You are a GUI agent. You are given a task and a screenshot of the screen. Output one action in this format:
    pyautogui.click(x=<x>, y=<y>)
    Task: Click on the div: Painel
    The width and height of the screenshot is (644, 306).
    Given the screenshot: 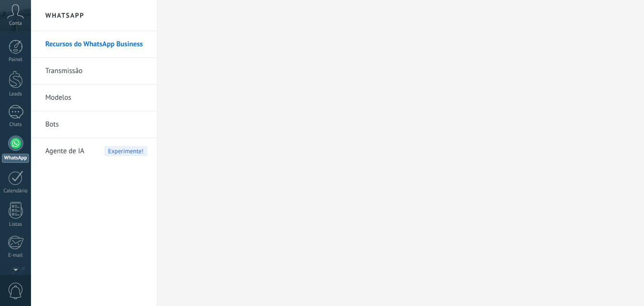 What is the action you would take?
    pyautogui.click(x=16, y=60)
    